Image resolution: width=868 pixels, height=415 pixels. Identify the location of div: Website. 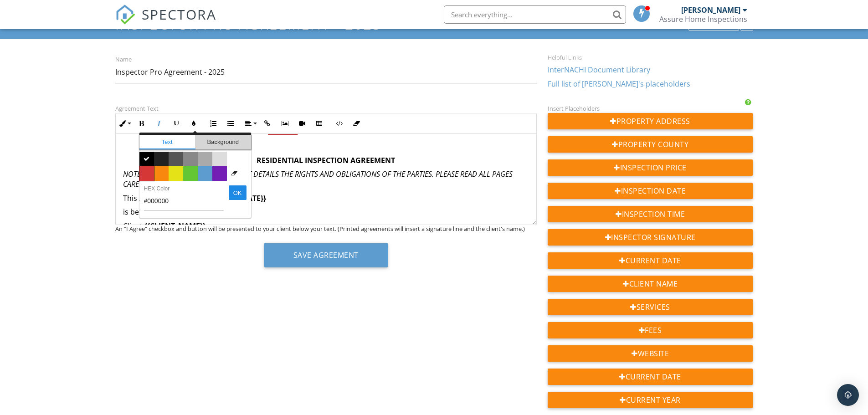
(650, 353).